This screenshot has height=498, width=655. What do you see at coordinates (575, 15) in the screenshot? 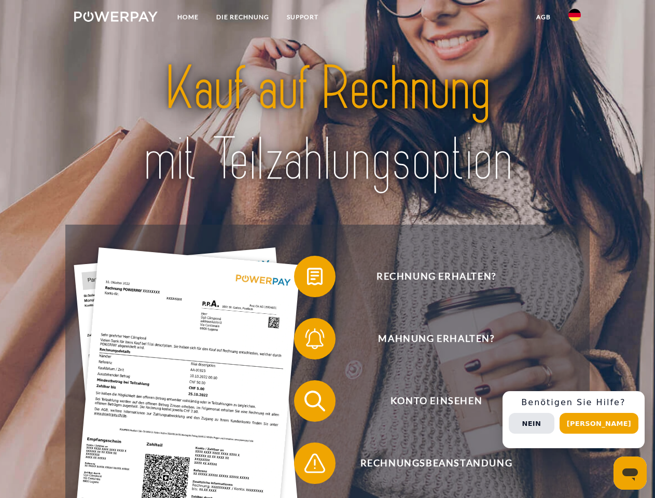
I see `img: de` at bounding box center [575, 15].